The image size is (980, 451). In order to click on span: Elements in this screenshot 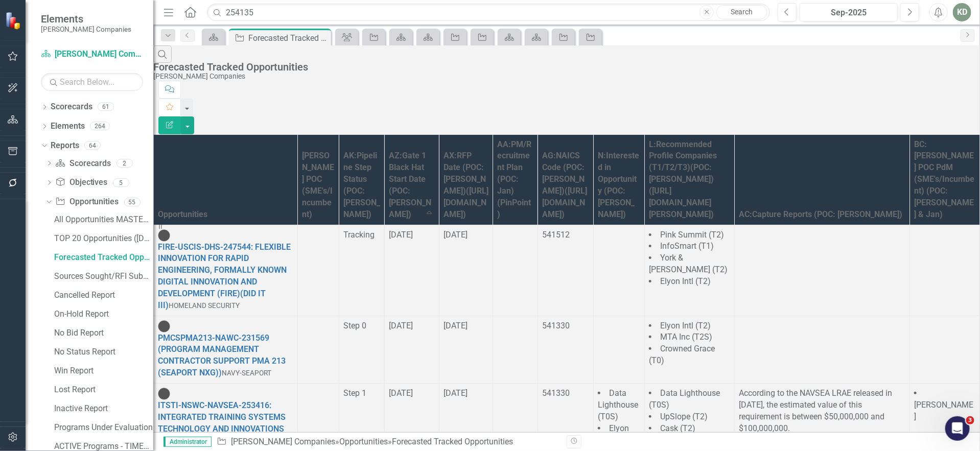, I will do `click(86, 19)`.